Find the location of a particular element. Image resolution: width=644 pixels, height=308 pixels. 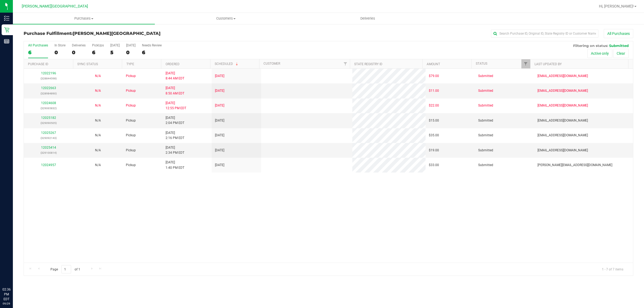

a: Scheduled is located at coordinates (227, 64).